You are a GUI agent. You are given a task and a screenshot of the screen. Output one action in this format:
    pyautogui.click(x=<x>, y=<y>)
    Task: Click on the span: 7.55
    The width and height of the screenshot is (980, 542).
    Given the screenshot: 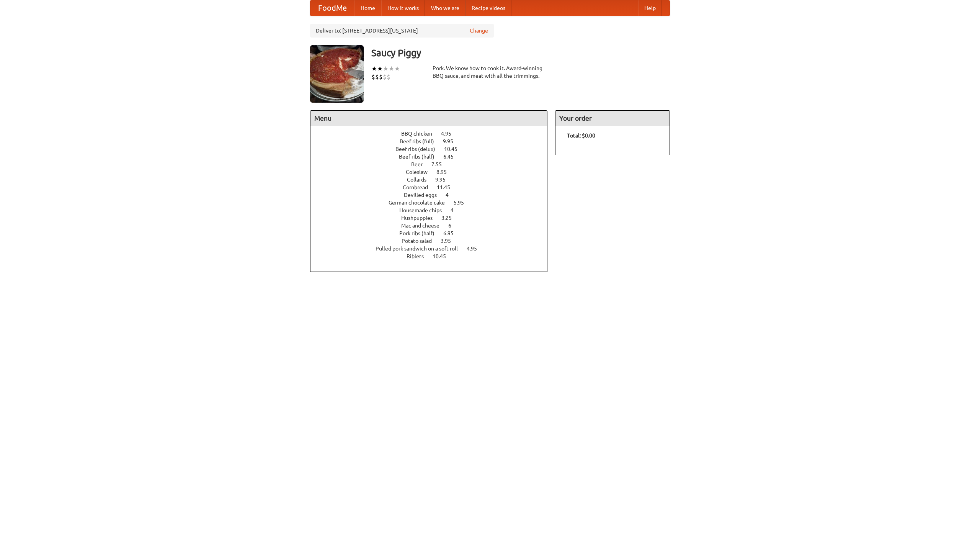 What is the action you would take?
    pyautogui.click(x=441, y=164)
    